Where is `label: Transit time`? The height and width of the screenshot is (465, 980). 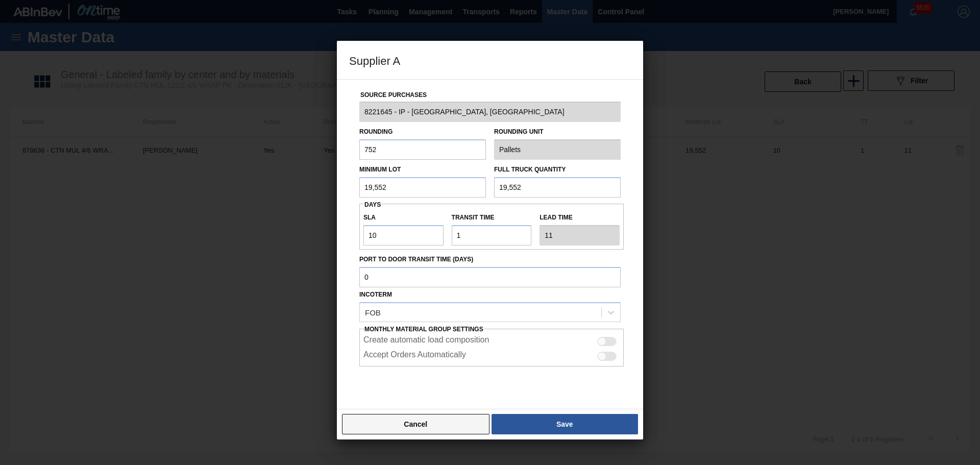
label: Transit time is located at coordinates (491, 217).